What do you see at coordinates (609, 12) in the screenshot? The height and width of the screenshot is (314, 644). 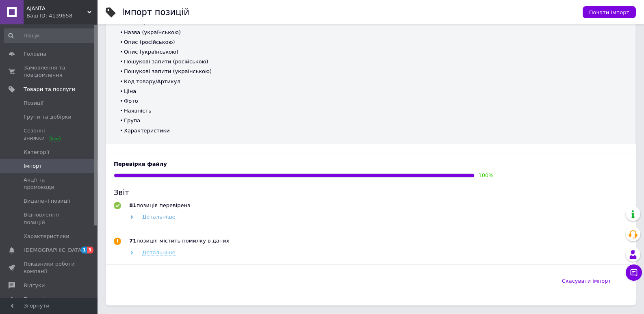 I see `span: Почати імпорт` at bounding box center [609, 12].